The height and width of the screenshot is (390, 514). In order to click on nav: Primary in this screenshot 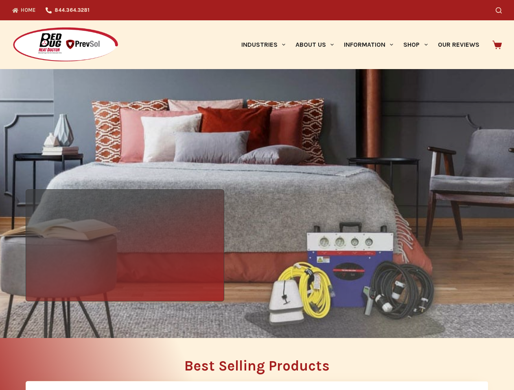, I will do `click(360, 45)`.